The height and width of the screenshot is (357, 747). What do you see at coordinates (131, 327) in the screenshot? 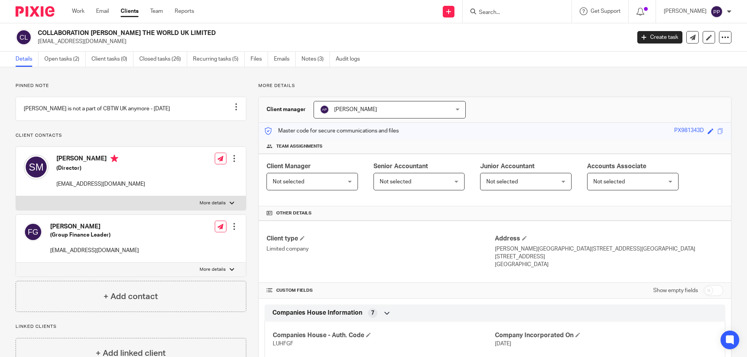
I see `p: Linked clients` at bounding box center [131, 327].